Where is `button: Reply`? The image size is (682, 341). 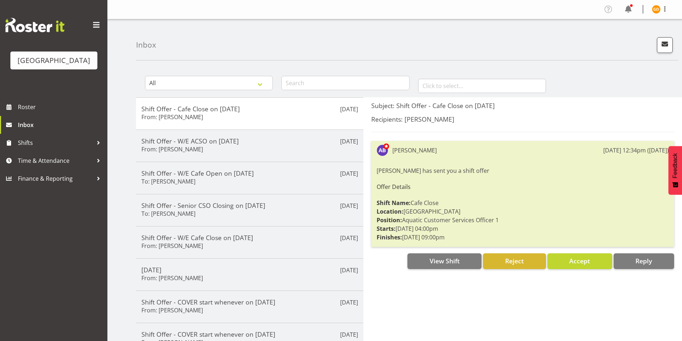 button: Reply is located at coordinates (644, 261).